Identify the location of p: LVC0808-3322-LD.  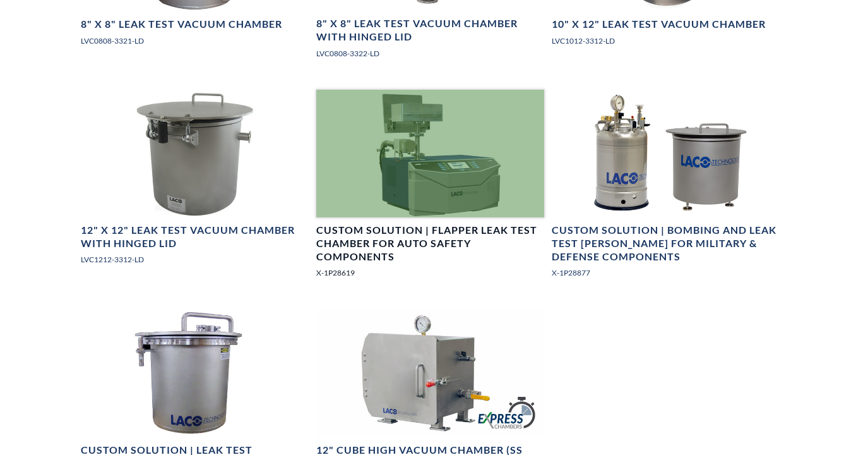
(430, 53).